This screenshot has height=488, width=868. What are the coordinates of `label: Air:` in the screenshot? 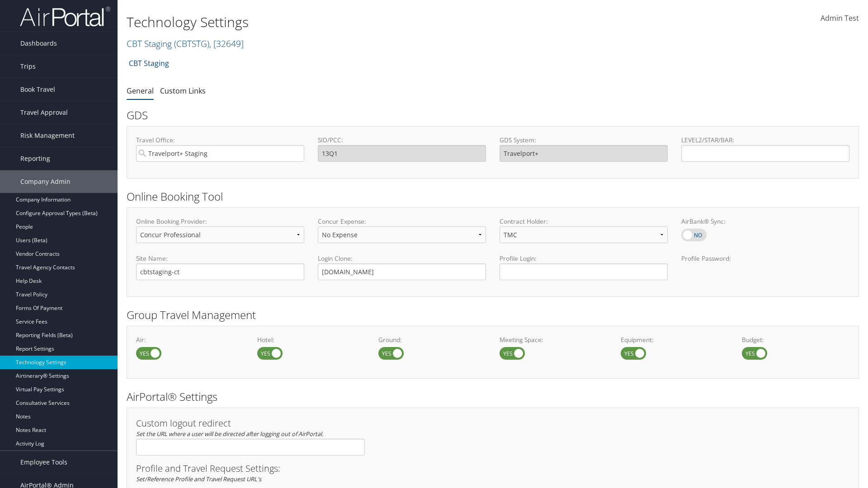 It's located at (190, 340).